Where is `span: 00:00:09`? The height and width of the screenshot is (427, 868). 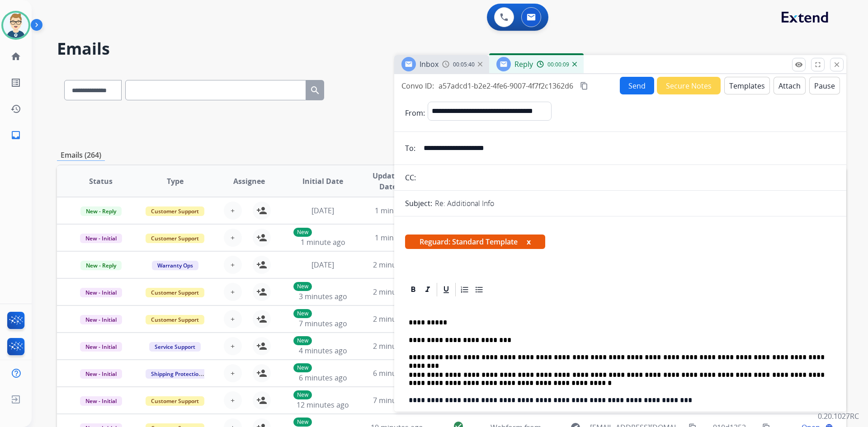 span: 00:00:09 is located at coordinates (558, 64).